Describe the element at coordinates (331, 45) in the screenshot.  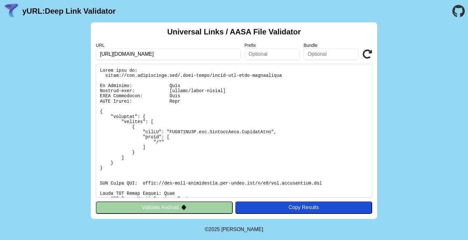
I see `label: Bundle` at that location.